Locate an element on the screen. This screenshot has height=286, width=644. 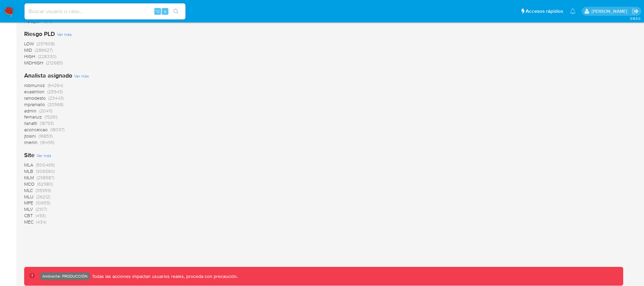
span: 3.163.0 is located at coordinates (635, 18).